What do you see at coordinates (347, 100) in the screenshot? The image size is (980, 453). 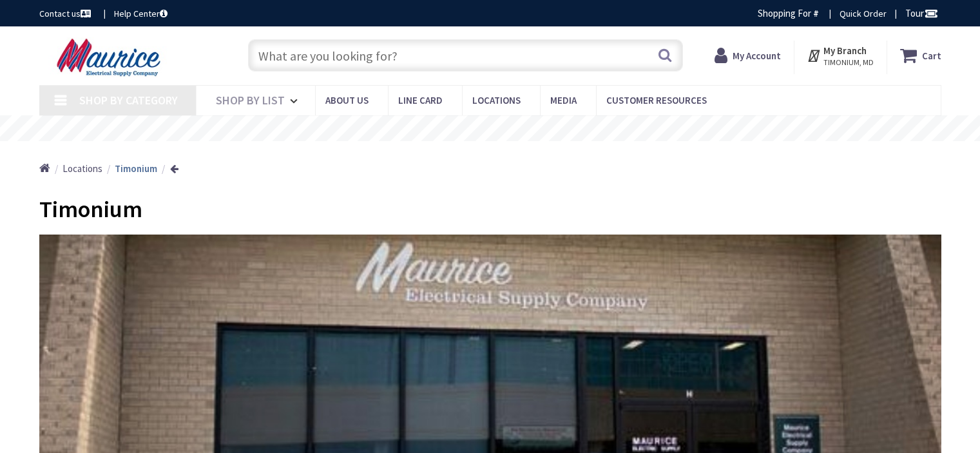 I see `span: About us` at bounding box center [347, 100].